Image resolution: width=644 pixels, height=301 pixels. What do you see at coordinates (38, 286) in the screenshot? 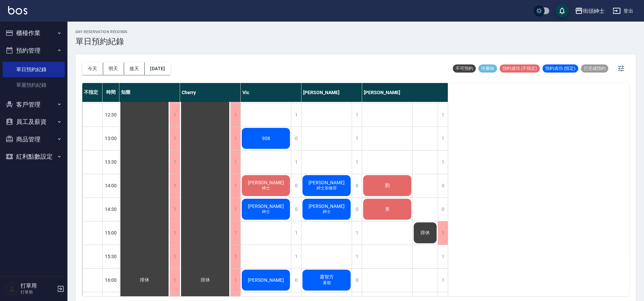
I see `h5: 打單用` at bounding box center [38, 286].